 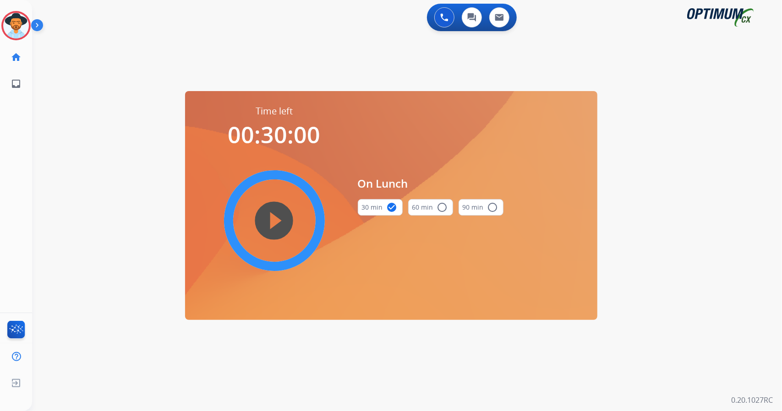 I want to click on mat-icon: inbox, so click(x=16, y=84).